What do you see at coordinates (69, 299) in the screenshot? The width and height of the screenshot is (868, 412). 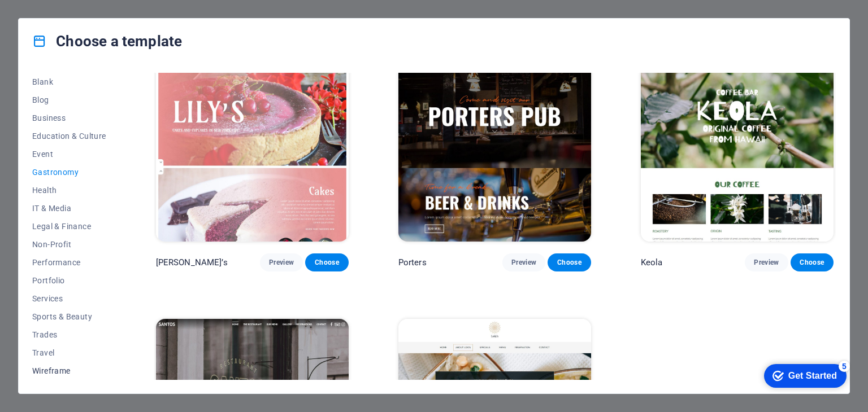 I see `span: Services` at bounding box center [69, 299].